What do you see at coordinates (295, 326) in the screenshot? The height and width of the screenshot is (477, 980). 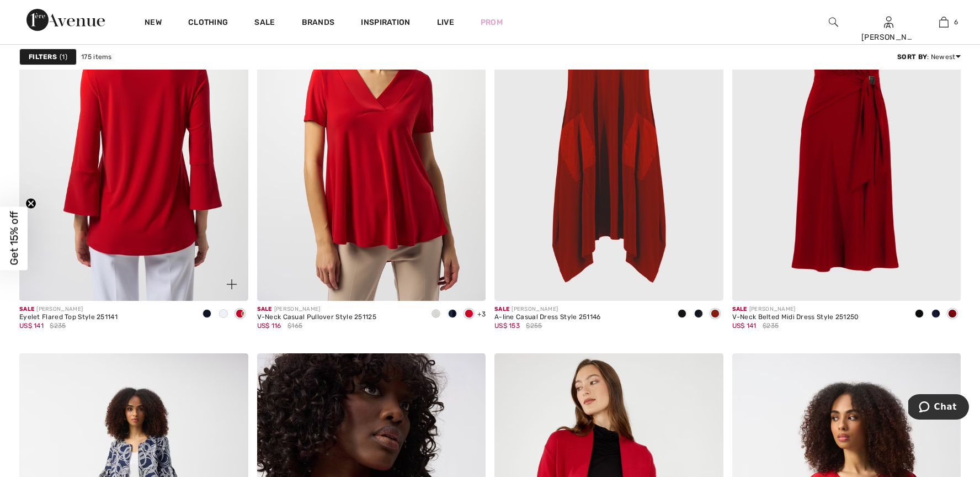 I see `span: $165` at bounding box center [295, 326].